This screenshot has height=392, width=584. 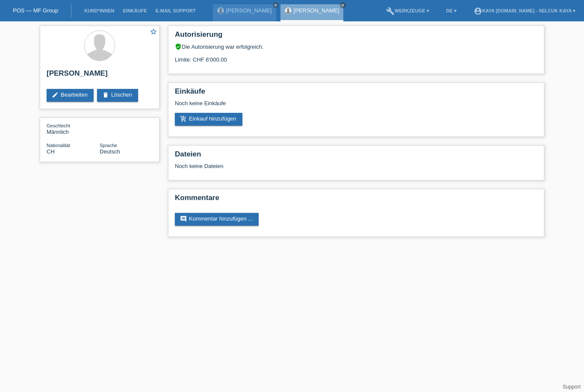 I want to click on i: account_circle, so click(x=478, y=11).